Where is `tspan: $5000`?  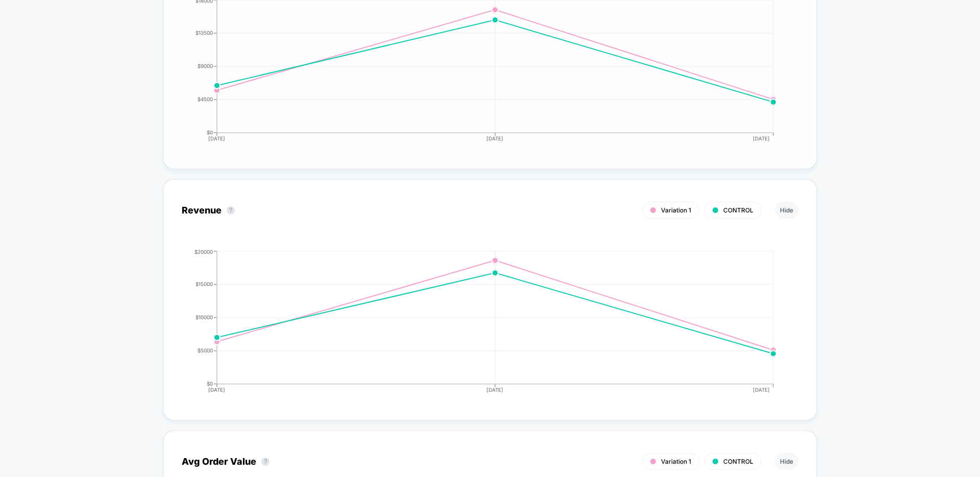 tspan: $5000 is located at coordinates (205, 350).